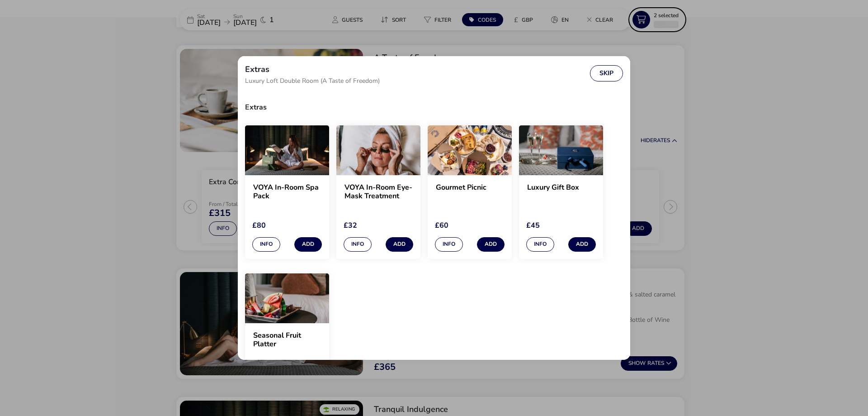 The height and width of the screenshot is (416, 868). Describe the element at coordinates (606, 73) in the screenshot. I see `button: Skip` at that location.